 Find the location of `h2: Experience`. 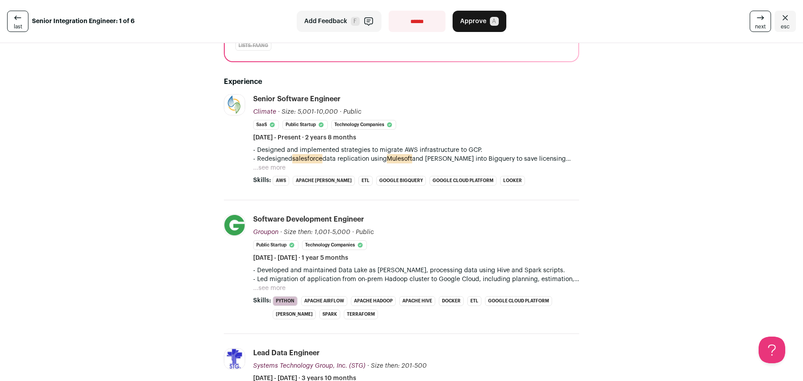

h2: Experience is located at coordinates (401, 82).